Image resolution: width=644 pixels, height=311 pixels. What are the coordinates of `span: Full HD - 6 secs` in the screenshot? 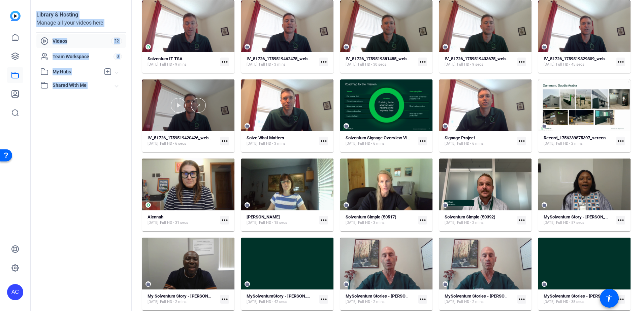 It's located at (173, 144).